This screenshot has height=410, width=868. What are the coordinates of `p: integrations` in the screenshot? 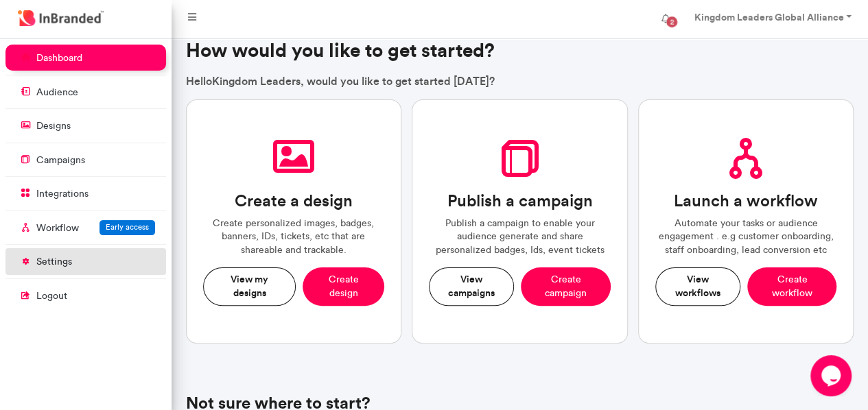 It's located at (63, 194).